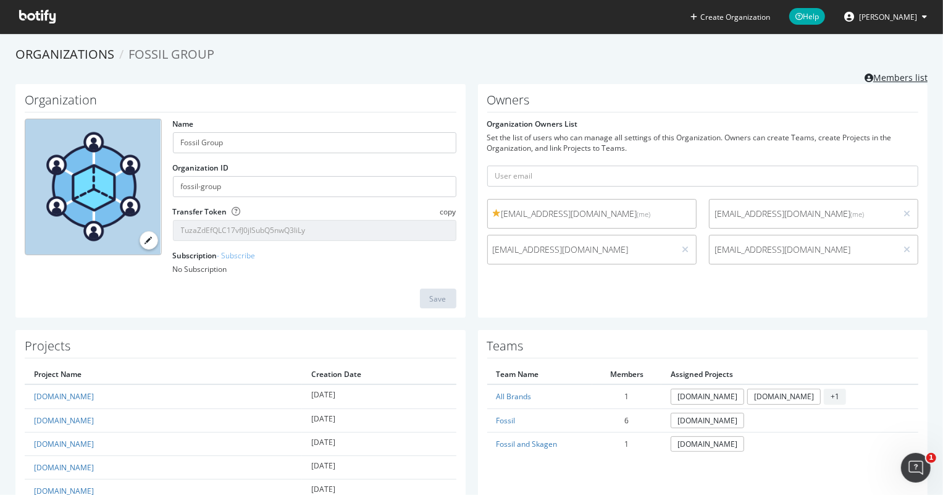 The image size is (943, 495). Describe the element at coordinates (790, 374) in the screenshot. I see `th: Assigned Projects` at that location.